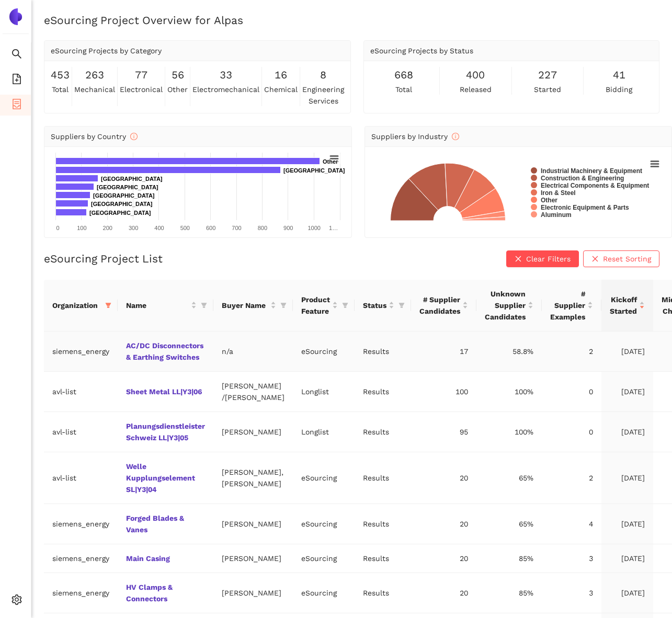  What do you see at coordinates (141, 89) in the screenshot?
I see `span: electronical` at bounding box center [141, 89].